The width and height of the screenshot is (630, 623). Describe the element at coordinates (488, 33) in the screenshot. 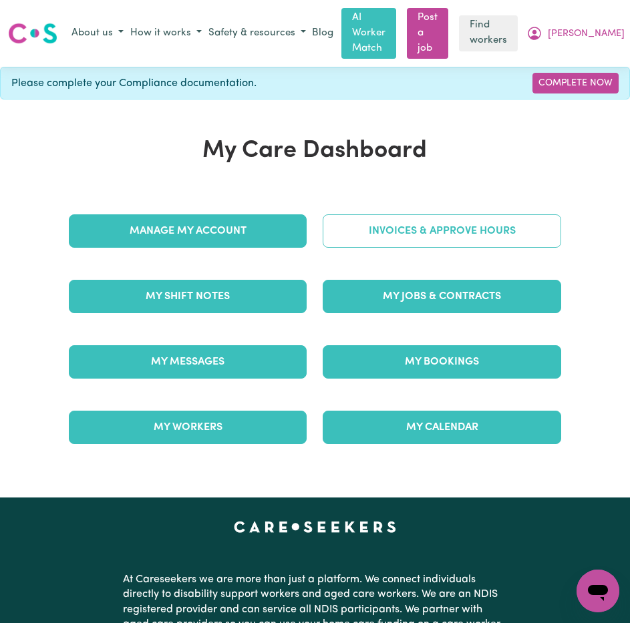

I see `a: Find workers` at that location.